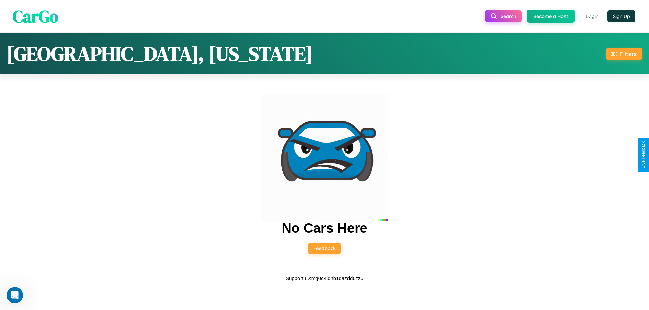 The height and width of the screenshot is (310, 649). Describe the element at coordinates (324, 278) in the screenshot. I see `p: Support ID: mg0c4idnb1qazdduzz5` at that location.